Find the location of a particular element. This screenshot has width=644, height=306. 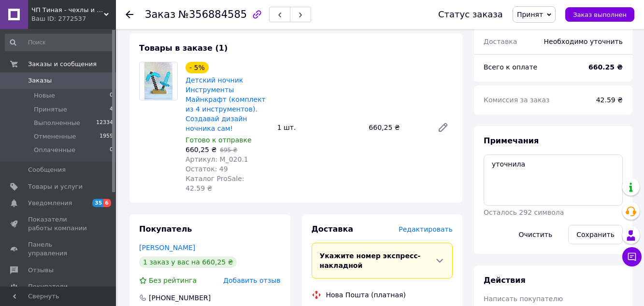

span: Новые is located at coordinates (44, 96).